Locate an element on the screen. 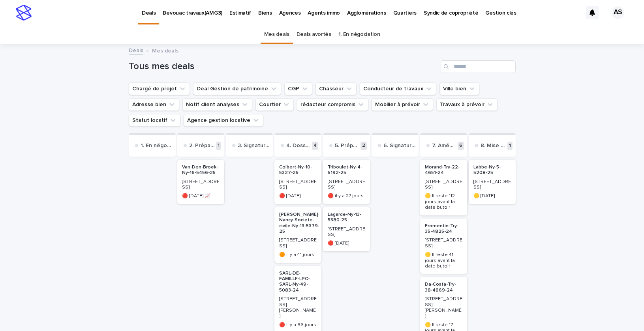  p: SARL-DE-FAMILLE-LPC-SARL-Ny-49-5083-24 is located at coordinates (298, 282).